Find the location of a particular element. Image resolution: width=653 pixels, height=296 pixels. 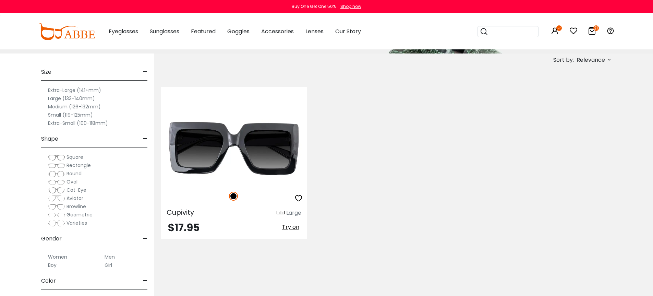

span: Try on is located at coordinates (291, 227).